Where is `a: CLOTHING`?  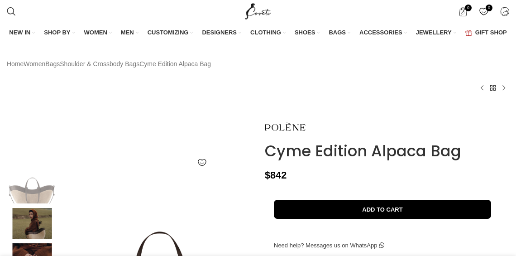
a: CLOTHING is located at coordinates (268, 33).